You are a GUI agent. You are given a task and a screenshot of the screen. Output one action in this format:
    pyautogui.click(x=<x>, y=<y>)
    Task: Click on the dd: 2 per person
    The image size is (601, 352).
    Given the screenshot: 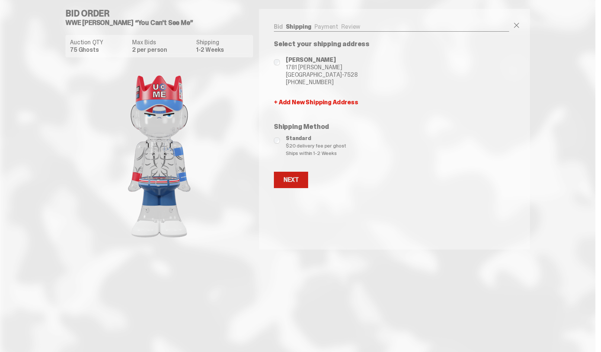 What is the action you would take?
    pyautogui.click(x=162, y=50)
    